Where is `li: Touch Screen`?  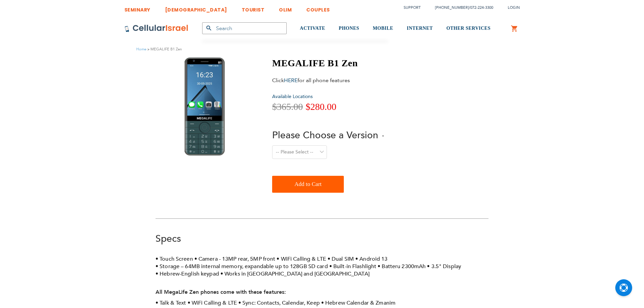
li: Touch Screen is located at coordinates (174, 259).